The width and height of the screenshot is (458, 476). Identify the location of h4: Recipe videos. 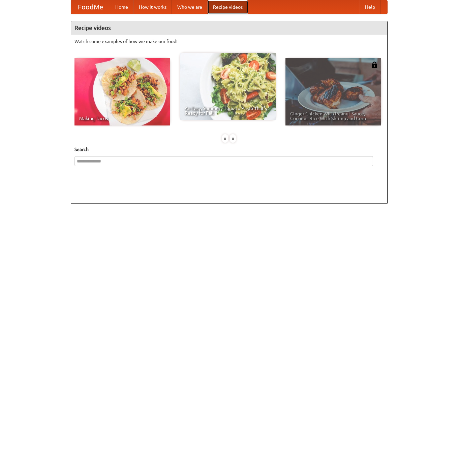
(229, 28).